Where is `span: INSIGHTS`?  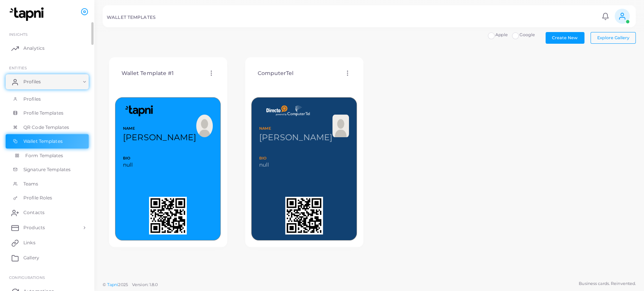 span: INSIGHTS is located at coordinates (18, 34).